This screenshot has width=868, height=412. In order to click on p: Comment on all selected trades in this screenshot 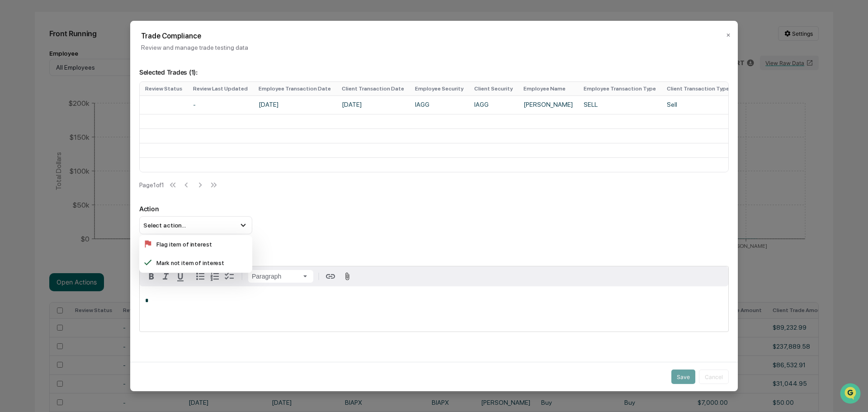, I will do `click(434, 249)`.